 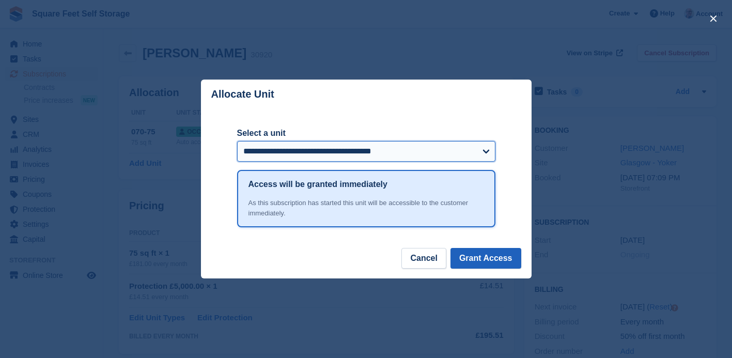 I want to click on button: Cancel, so click(x=423, y=258).